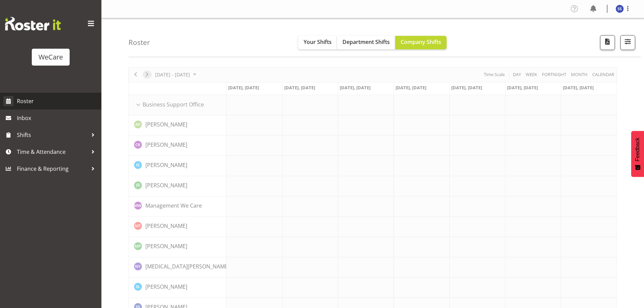  What do you see at coordinates (53, 135) in the screenshot?
I see `span: Shifts` at bounding box center [53, 135].